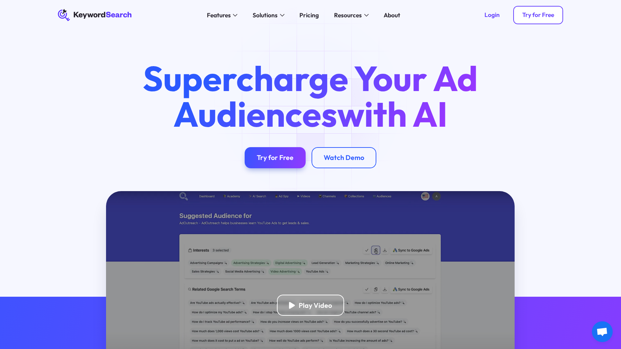  Describe the element at coordinates (348, 15) in the screenshot. I see `div: Resources` at that location.